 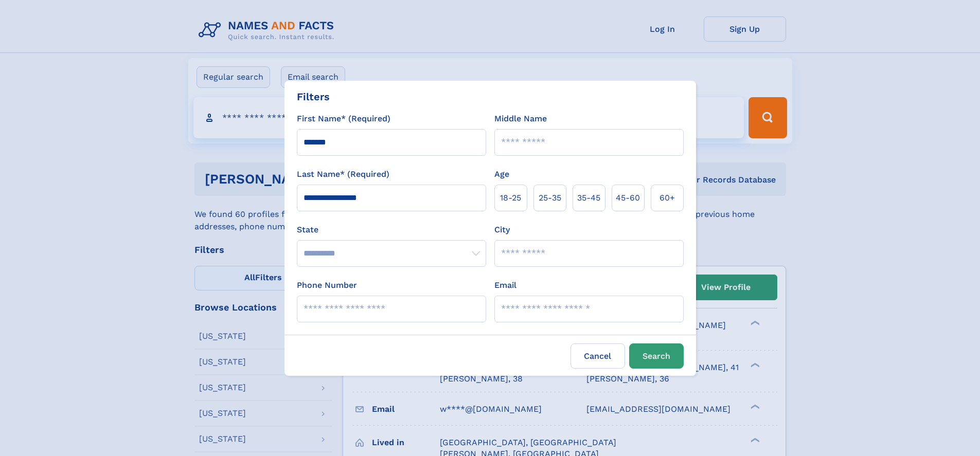 What do you see at coordinates (327, 285) in the screenshot?
I see `label: Phone Number` at bounding box center [327, 285].